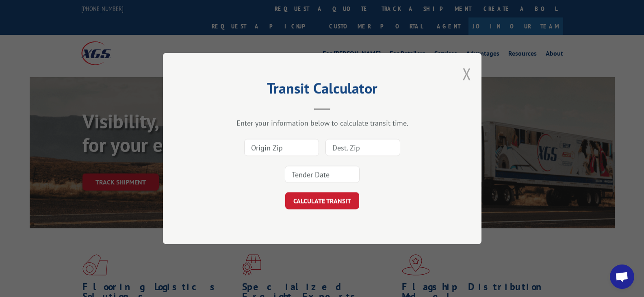  I want to click on button: Close modal, so click(467, 74).